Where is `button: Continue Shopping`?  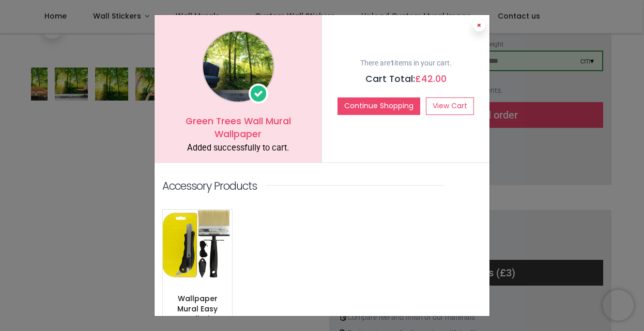 button: Continue Shopping is located at coordinates (379, 106).